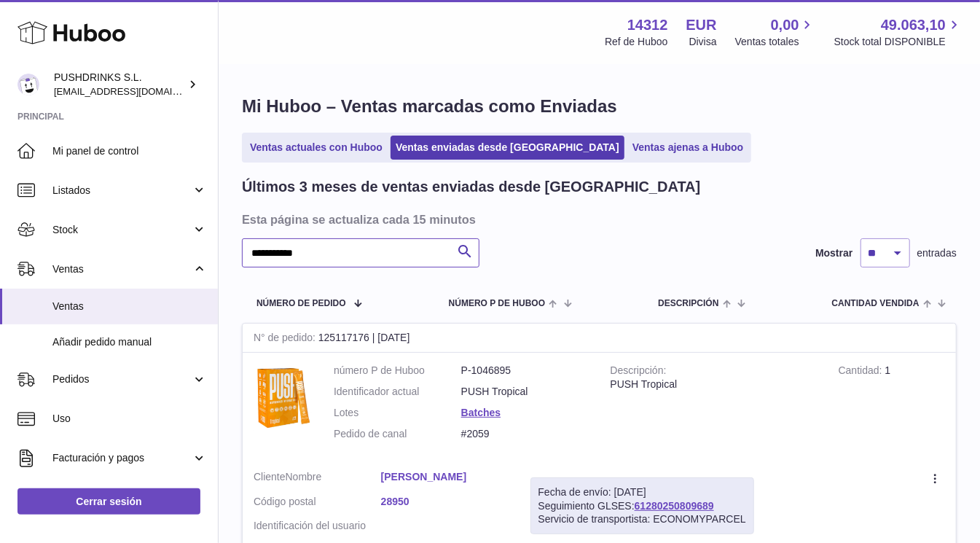  I want to click on div: Ref de Huboo, so click(636, 42).